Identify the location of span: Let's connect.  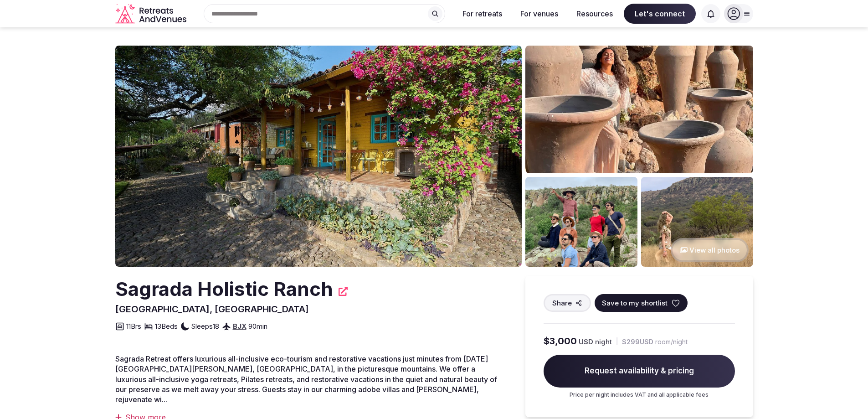
(660, 14).